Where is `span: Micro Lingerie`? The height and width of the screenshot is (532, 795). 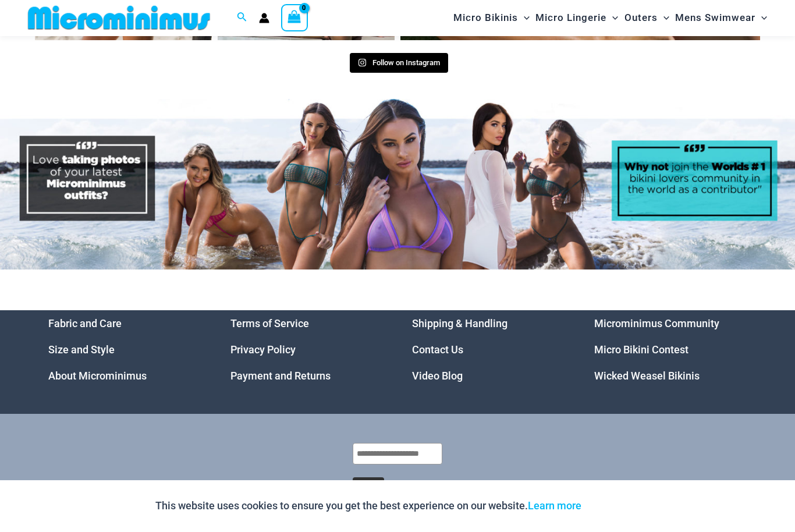
span: Micro Lingerie is located at coordinates (571, 18).